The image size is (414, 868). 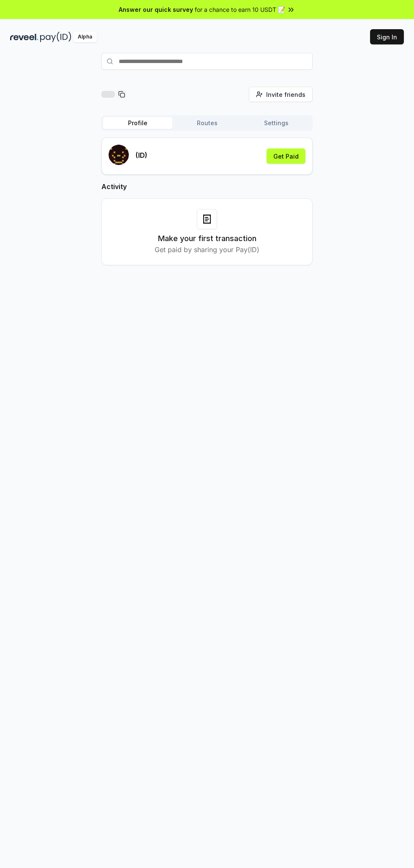 What do you see at coordinates (240, 9) in the screenshot?
I see `span: for a chance to earn 10 USDT 📝` at bounding box center [240, 9].